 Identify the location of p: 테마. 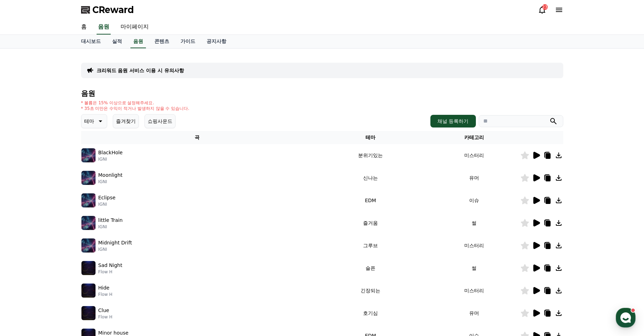
(89, 121).